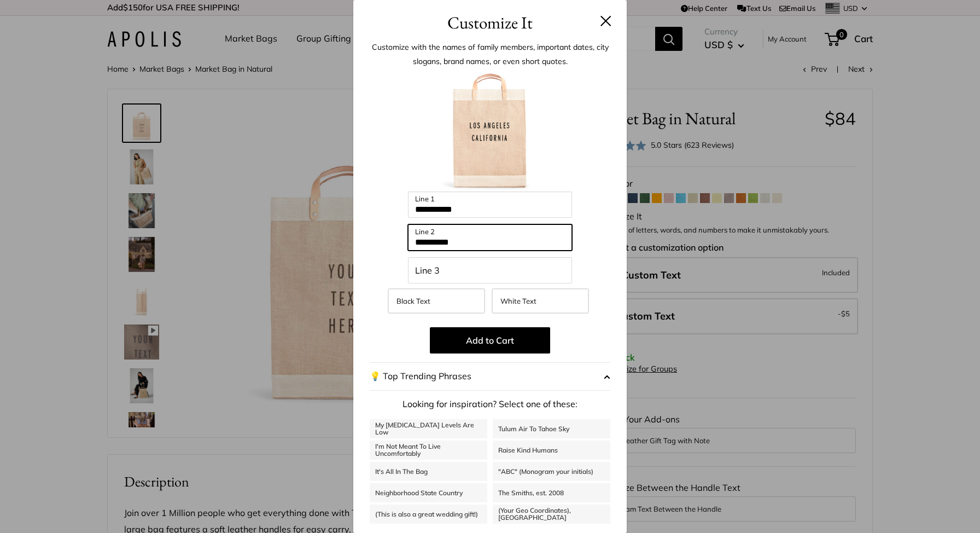 The image size is (980, 533). What do you see at coordinates (552, 471) in the screenshot?
I see `a: "ABC" (Monogram your initials)` at bounding box center [552, 471].